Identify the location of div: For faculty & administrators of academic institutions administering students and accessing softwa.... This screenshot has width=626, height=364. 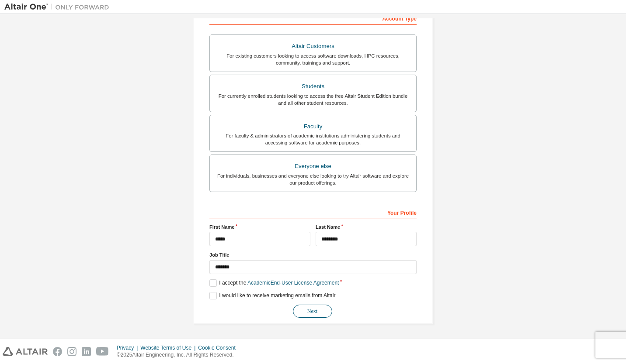
(313, 140).